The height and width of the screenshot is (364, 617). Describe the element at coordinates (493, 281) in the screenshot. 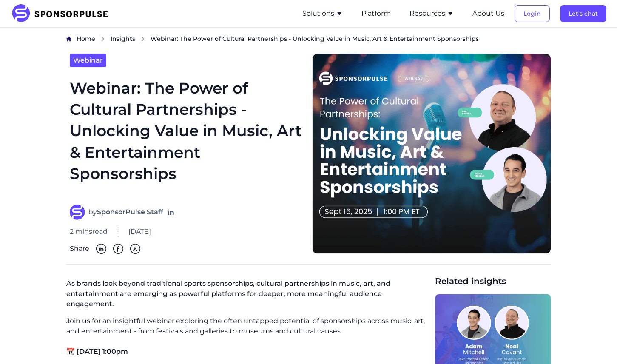

I see `span: Related insights` at that location.